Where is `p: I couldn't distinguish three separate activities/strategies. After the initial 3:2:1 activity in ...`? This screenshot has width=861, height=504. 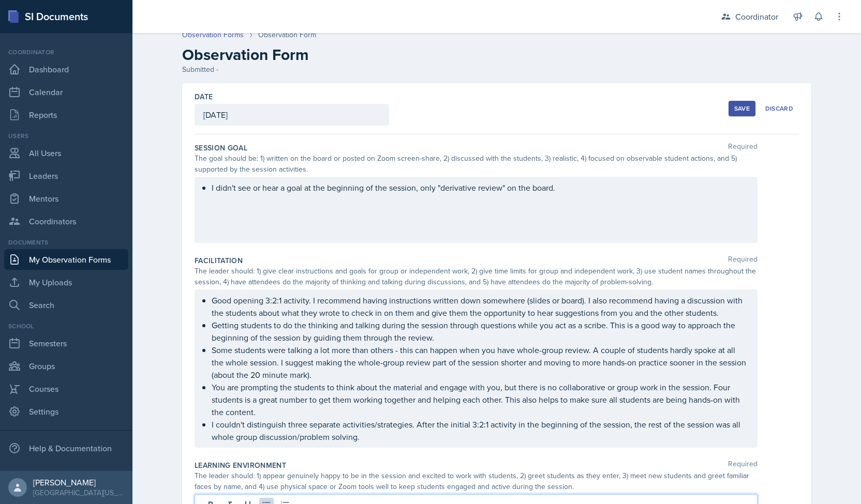 p: I couldn't distinguish three separate activities/strategies. After the initial 3:2:1 activity in ... is located at coordinates (480, 431).